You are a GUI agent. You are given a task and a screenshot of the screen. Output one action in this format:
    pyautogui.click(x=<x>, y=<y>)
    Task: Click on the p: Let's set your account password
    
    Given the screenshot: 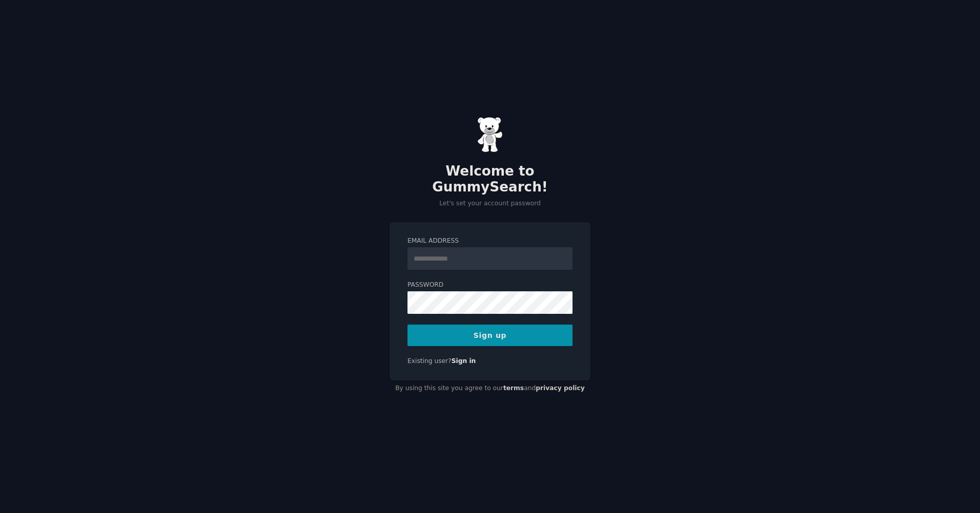 What is the action you would take?
    pyautogui.click(x=490, y=204)
    